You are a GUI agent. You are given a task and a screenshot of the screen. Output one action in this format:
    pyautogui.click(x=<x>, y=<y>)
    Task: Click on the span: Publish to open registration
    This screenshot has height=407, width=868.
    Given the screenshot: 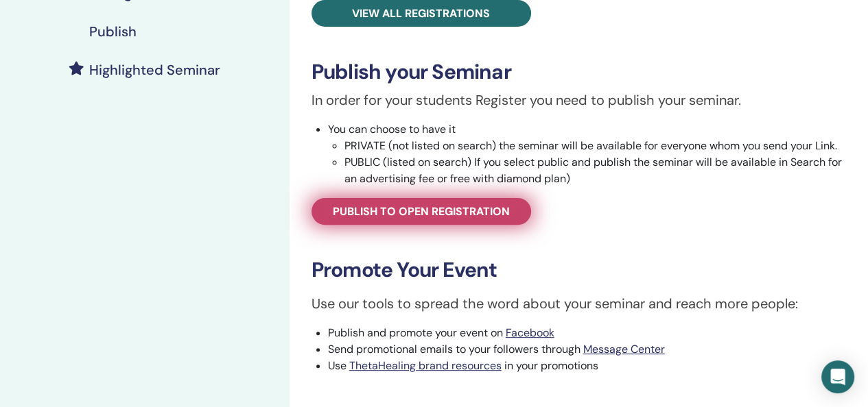 What is the action you would take?
    pyautogui.click(x=422, y=211)
    